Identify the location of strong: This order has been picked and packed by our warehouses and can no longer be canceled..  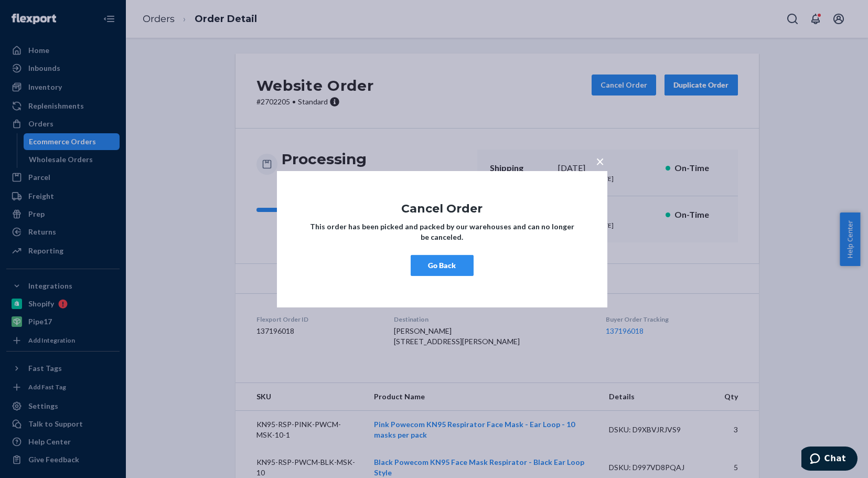
(442, 232).